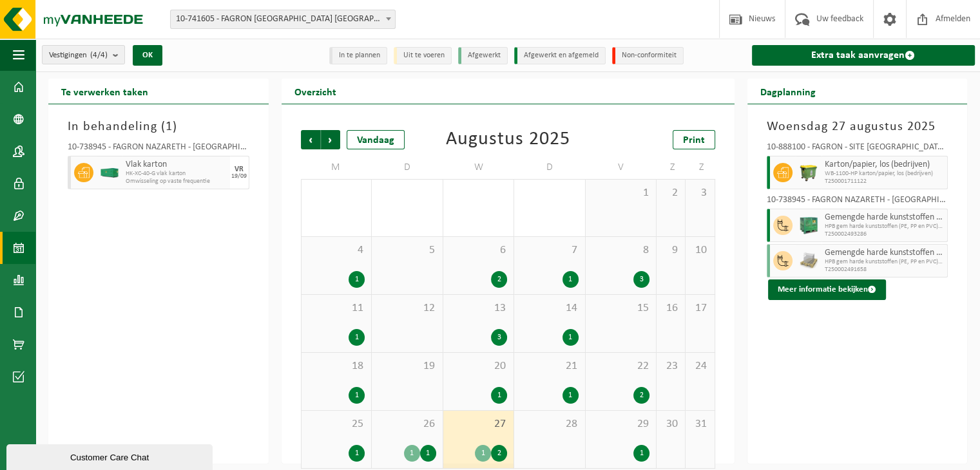  I want to click on span: Vorige, so click(310, 139).